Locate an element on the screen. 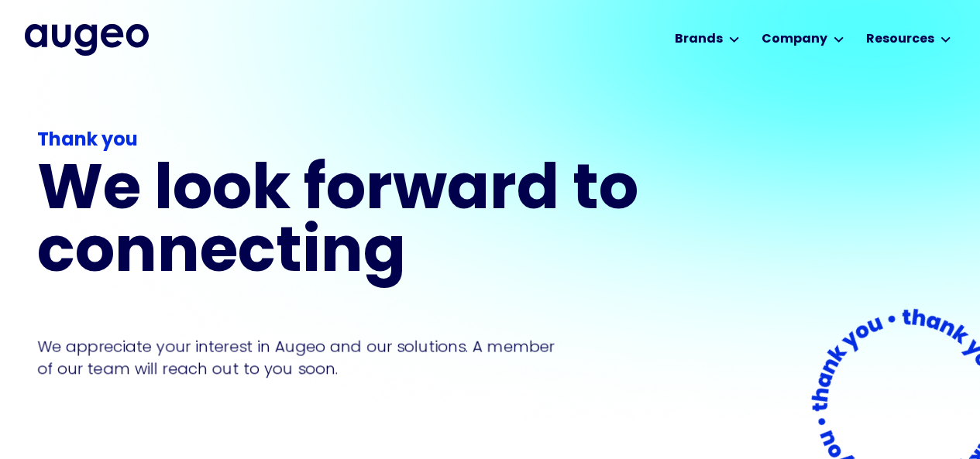 The image size is (980, 459). div: Company is located at coordinates (794, 39).